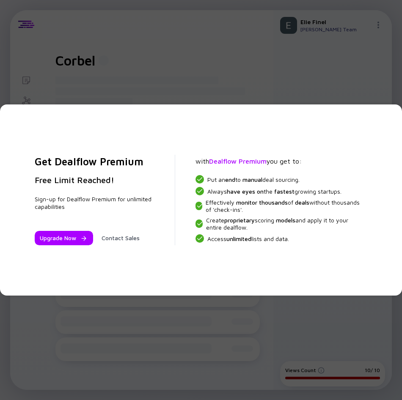 The width and height of the screenshot is (402, 400). What do you see at coordinates (252, 179) in the screenshot?
I see `span: manual` at bounding box center [252, 179].